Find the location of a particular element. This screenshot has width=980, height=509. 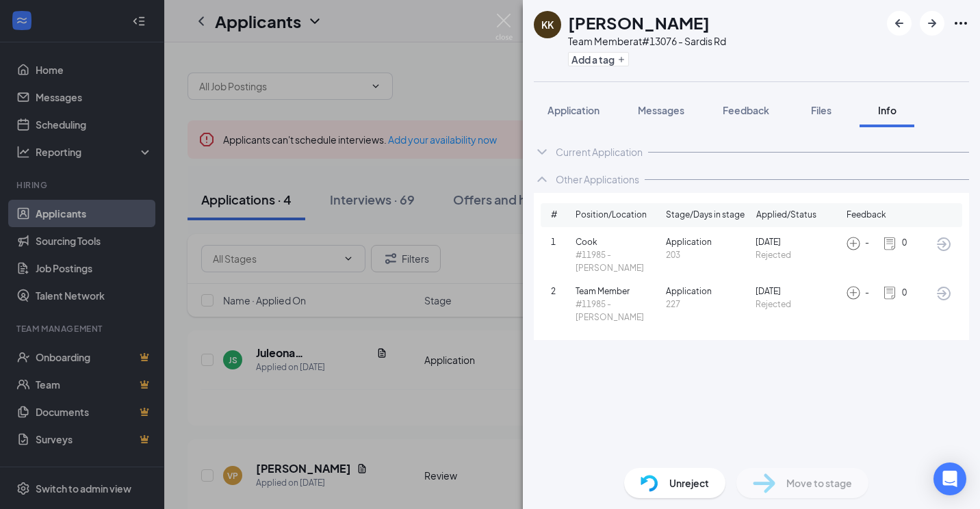

svg: Plus is located at coordinates (621, 59).